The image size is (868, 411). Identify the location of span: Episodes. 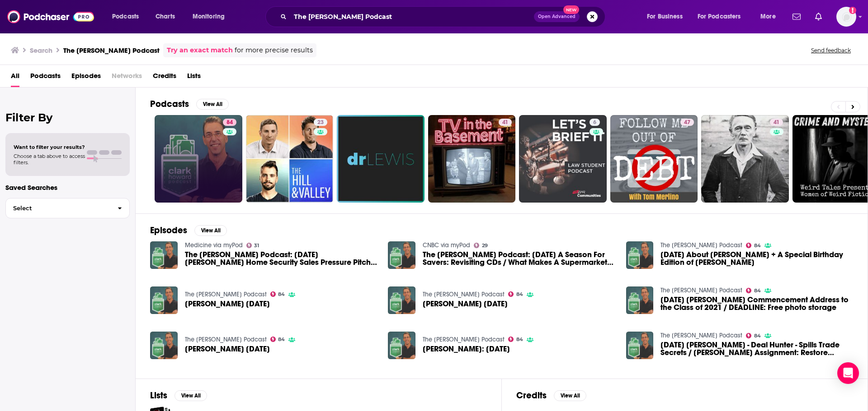
(86, 78).